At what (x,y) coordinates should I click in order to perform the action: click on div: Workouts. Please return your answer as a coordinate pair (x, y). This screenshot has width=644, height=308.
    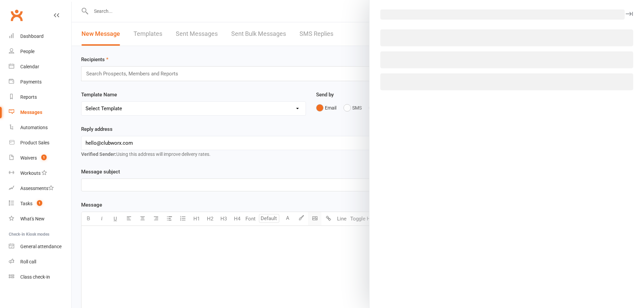
    Looking at the image, I should click on (31, 173).